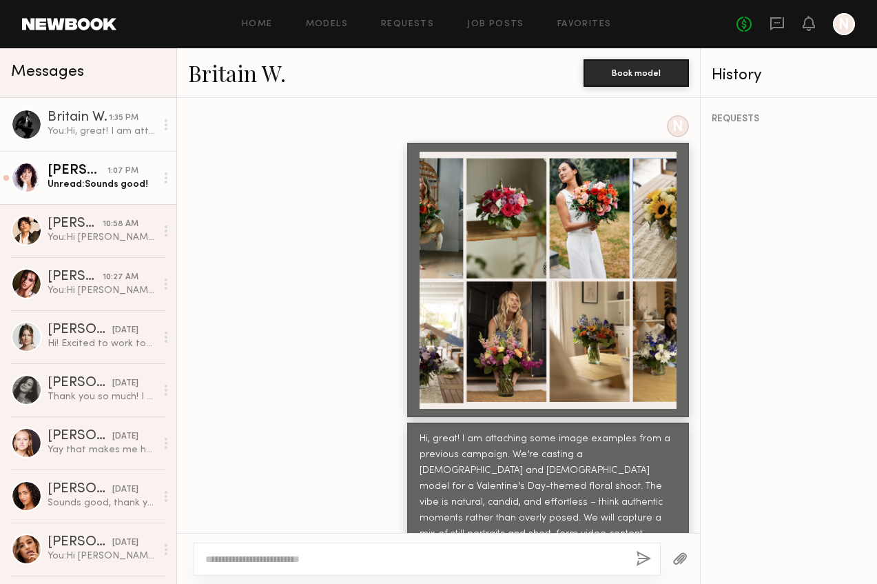  What do you see at coordinates (407, 24) in the screenshot?
I see `a: Requests` at bounding box center [407, 24].